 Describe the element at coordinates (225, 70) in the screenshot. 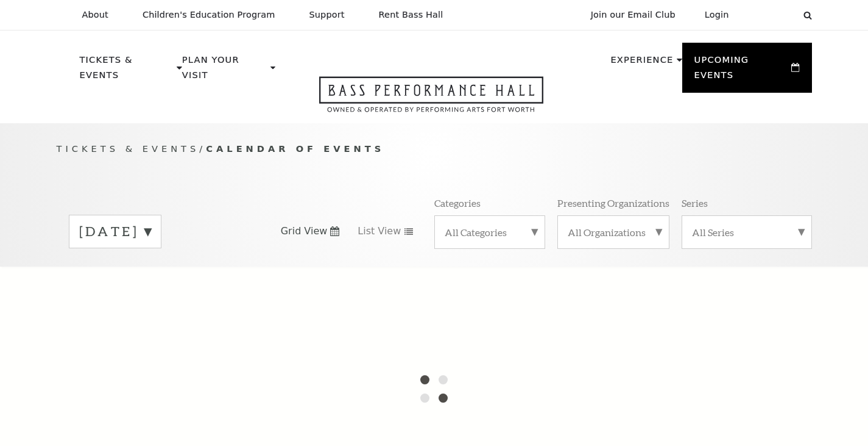

I see `p: Plan Your Visit` at that location.